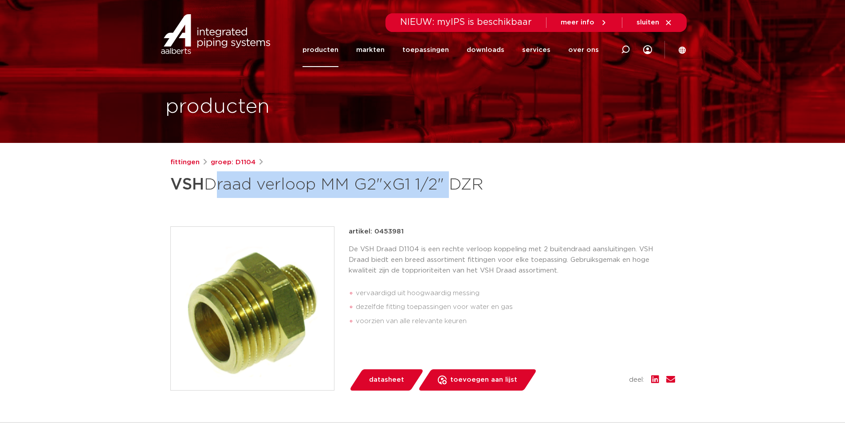 The width and height of the screenshot is (845, 423). I want to click on a: sluiten, so click(654, 23).